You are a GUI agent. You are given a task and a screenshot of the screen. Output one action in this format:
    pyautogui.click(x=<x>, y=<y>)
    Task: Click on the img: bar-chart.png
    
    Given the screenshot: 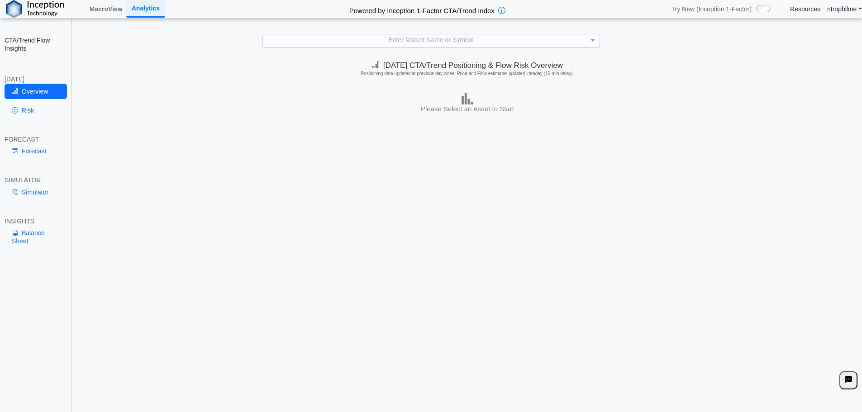 What is the action you would take?
    pyautogui.click(x=467, y=99)
    